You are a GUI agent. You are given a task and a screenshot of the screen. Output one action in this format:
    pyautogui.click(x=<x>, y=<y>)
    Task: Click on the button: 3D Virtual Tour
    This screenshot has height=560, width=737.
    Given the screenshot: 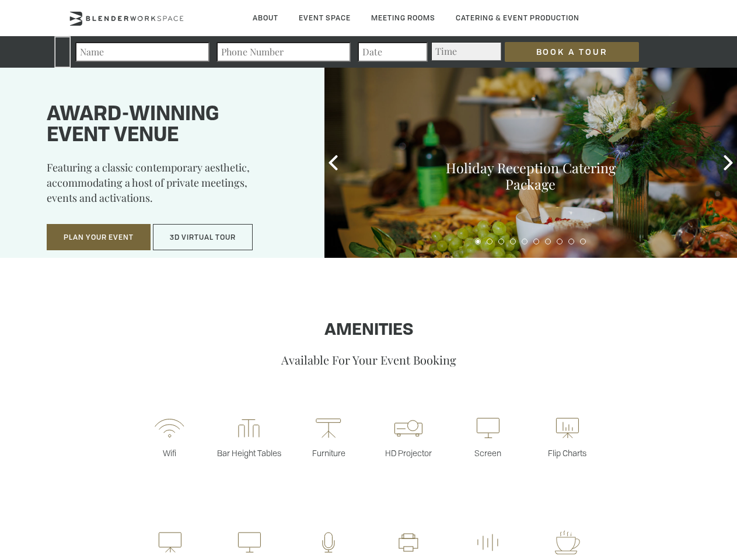 What is the action you would take?
    pyautogui.click(x=202, y=237)
    